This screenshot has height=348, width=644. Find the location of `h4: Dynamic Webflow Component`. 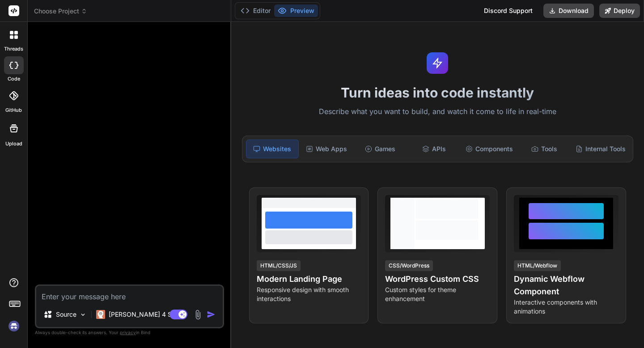

h4: Dynamic Webflow Component is located at coordinates (566, 285).